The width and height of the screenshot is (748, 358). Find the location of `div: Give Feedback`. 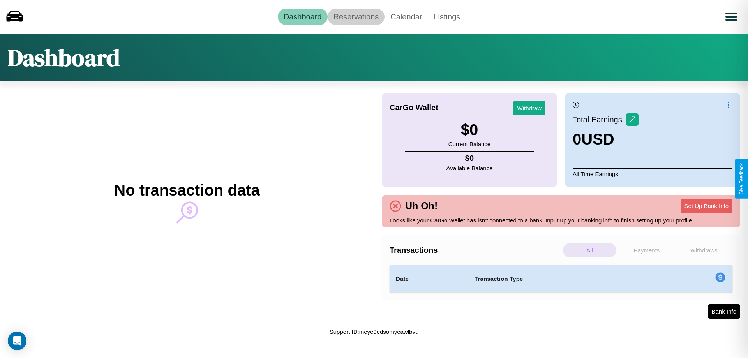

div: Give Feedback is located at coordinates (741, 179).